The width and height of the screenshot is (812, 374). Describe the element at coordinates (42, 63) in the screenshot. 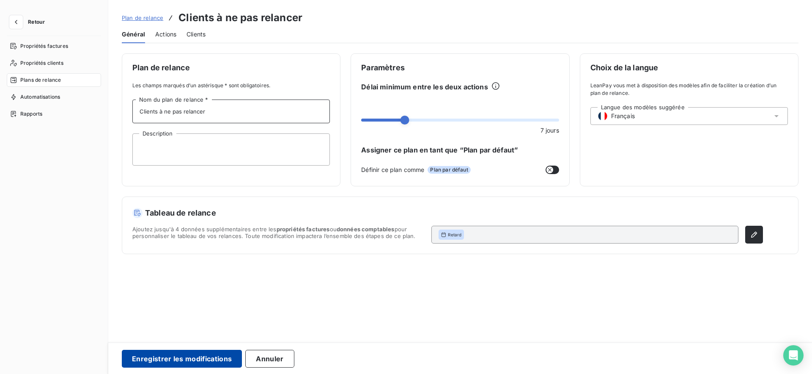

I see `span: Propriétés clients` at that location.